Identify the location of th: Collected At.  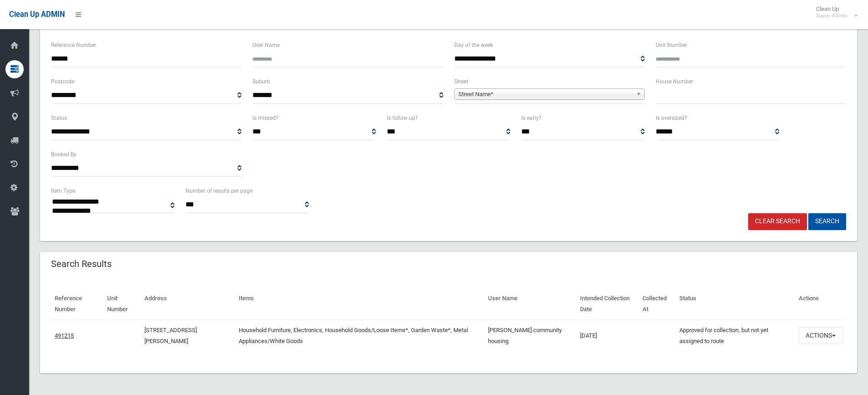
(657, 304).